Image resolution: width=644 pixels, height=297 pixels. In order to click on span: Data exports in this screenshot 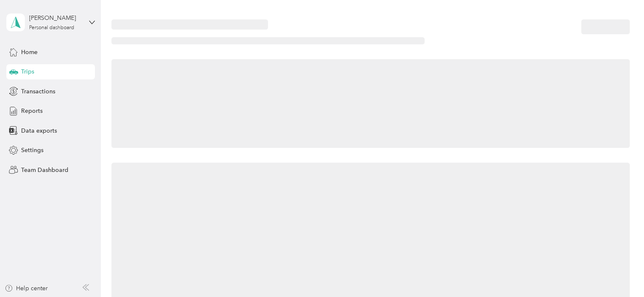, I will do `click(39, 130)`.